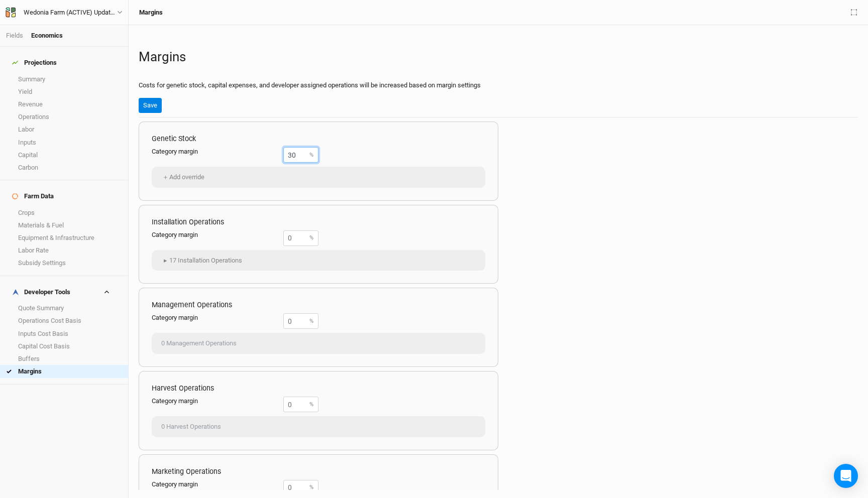 This screenshot has width=868, height=498. Describe the element at coordinates (34, 63) in the screenshot. I see `div: Projections` at that location.